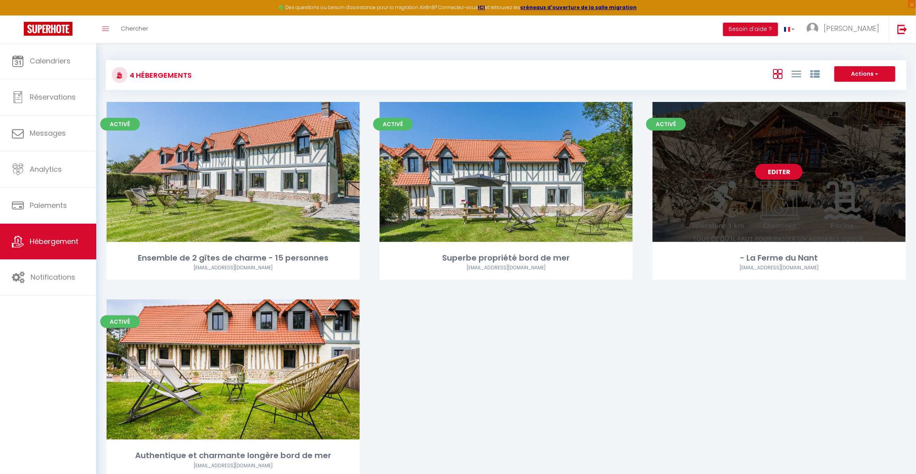 The width and height of the screenshot is (916, 474). I want to click on button: Ouvrir le widget de chat LiveChat, so click(18, 15).